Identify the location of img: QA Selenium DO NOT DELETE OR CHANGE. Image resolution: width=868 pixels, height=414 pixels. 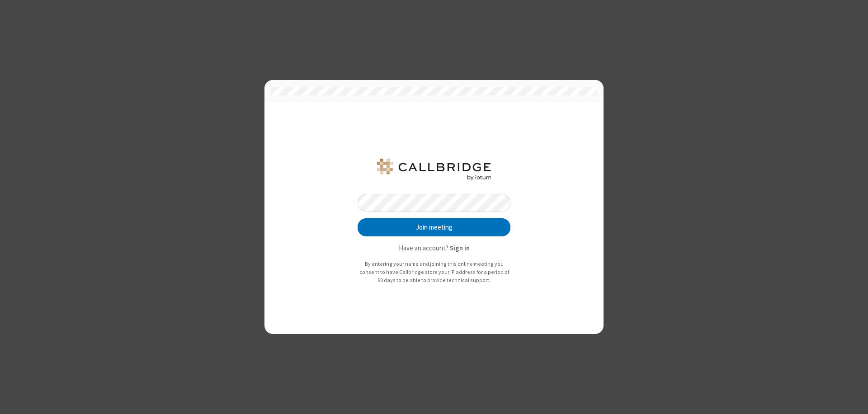
(434, 169).